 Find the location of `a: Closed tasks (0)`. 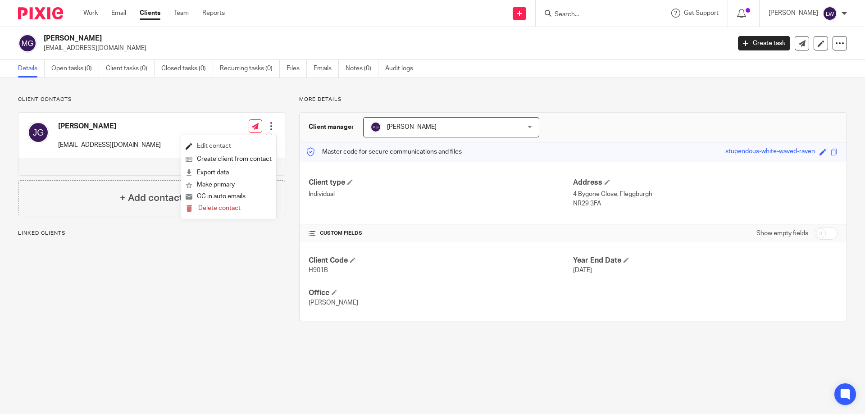

a: Closed tasks (0) is located at coordinates (187, 68).